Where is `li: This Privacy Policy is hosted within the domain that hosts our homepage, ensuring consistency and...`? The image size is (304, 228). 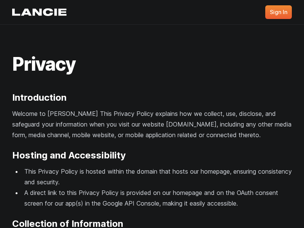 li: This Privacy Policy is hosted within the domain that hosts our homepage, ensuring consistency and... is located at coordinates (157, 177).